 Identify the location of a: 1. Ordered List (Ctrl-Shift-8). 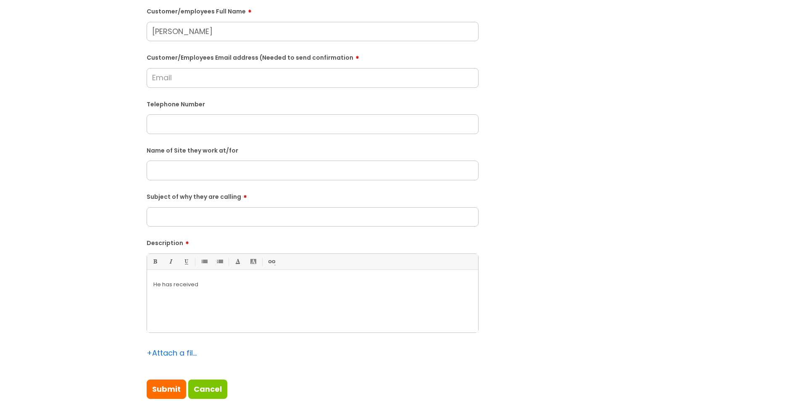
(219, 261).